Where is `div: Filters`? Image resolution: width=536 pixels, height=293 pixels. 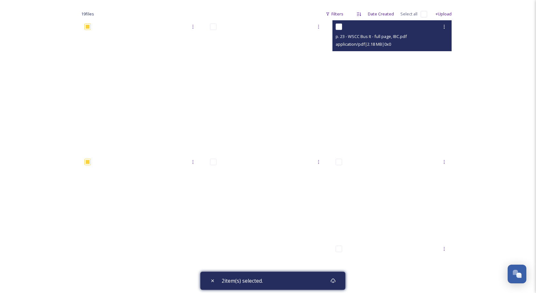
div: Filters is located at coordinates (334, 14).